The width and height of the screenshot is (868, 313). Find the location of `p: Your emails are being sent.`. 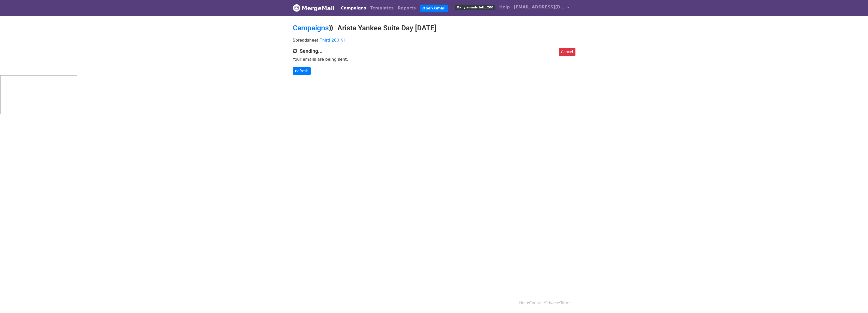

p: Your emails are being sent. is located at coordinates (434, 59).